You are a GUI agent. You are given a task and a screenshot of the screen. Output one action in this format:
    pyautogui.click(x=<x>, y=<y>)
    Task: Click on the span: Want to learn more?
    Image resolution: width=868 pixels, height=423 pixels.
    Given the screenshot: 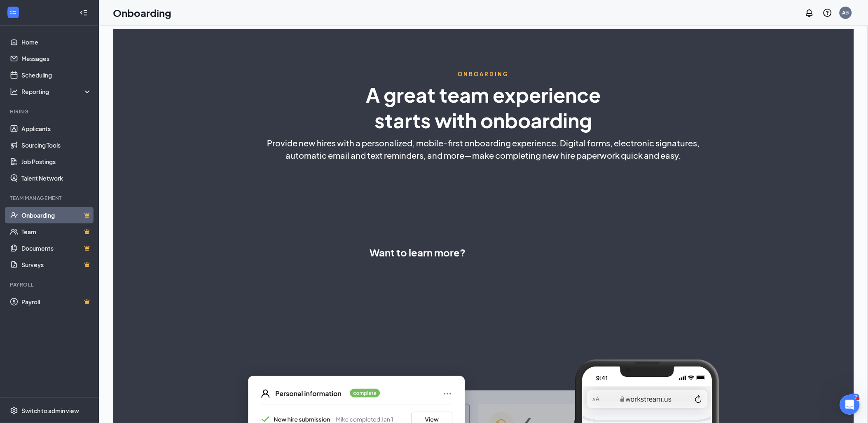 What is the action you would take?
    pyautogui.click(x=417, y=252)
    